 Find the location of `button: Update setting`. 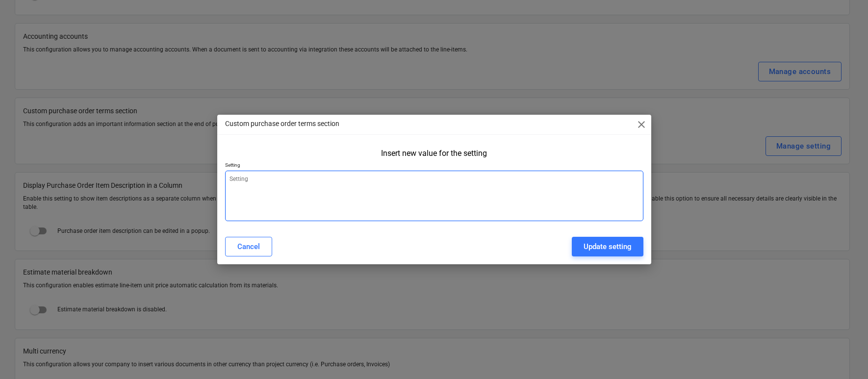

button: Update setting is located at coordinates (608, 247).